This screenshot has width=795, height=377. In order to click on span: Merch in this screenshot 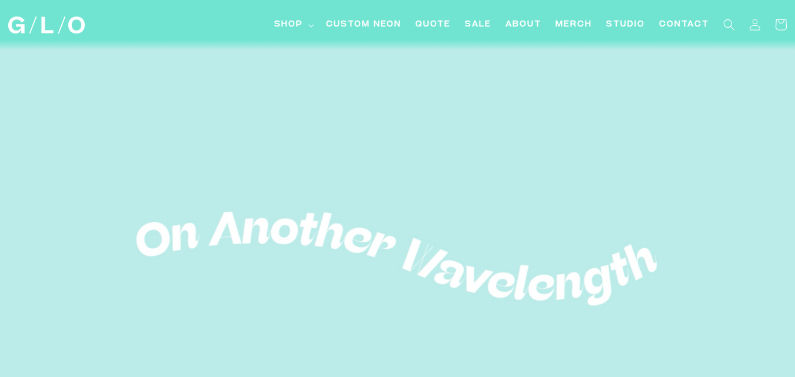, I will do `click(574, 25)`.